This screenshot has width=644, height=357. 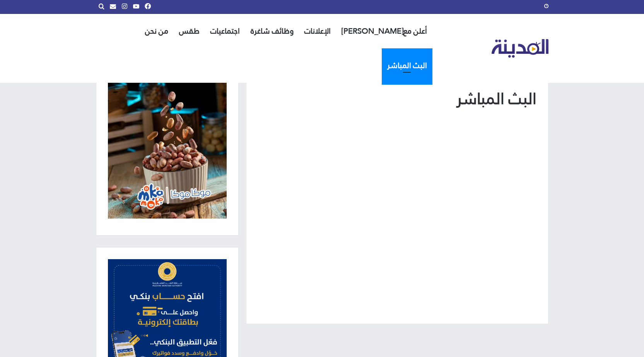 I want to click on a: البث المباشر, so click(x=407, y=66).